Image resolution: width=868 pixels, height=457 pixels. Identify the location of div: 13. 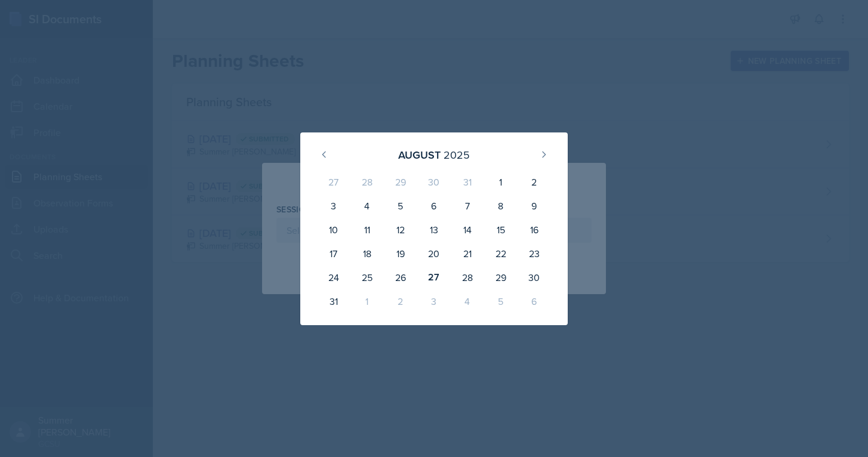
(434, 230).